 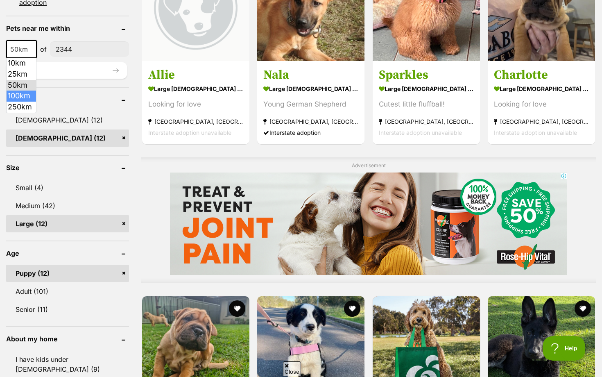 What do you see at coordinates (21, 107) in the screenshot?
I see `li: 250km` at bounding box center [21, 107].